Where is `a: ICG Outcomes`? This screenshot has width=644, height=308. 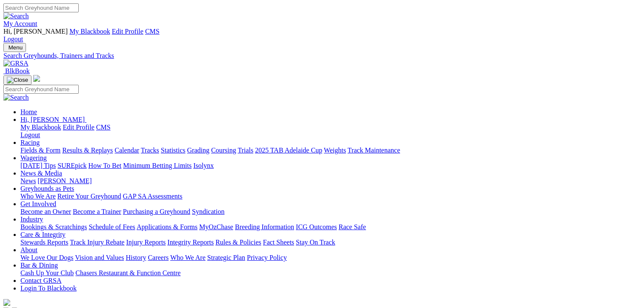 a: ICG Outcomes is located at coordinates (316, 227).